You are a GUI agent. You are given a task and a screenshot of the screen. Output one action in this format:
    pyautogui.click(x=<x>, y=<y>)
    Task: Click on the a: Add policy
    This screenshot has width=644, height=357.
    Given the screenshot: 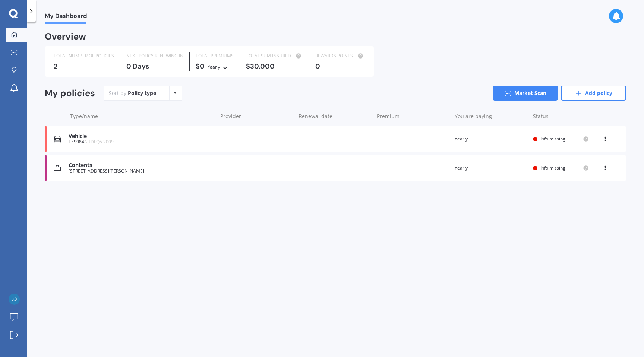 What is the action you would take?
    pyautogui.click(x=594, y=93)
    